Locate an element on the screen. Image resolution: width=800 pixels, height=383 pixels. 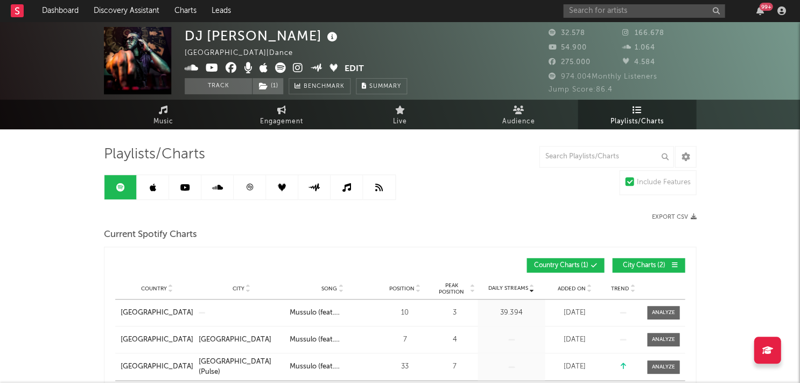
span: 166.678 is located at coordinates (643, 33).